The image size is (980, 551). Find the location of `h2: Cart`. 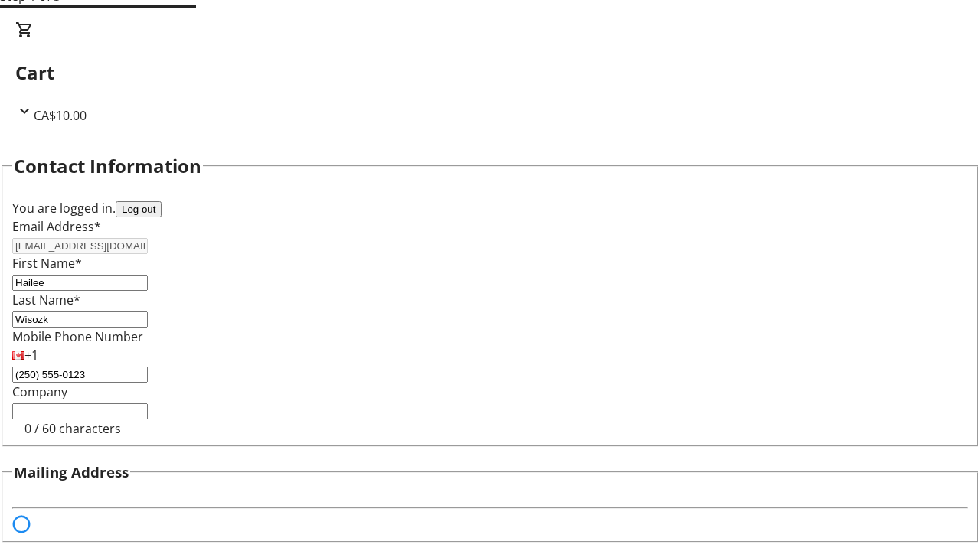

h2: Cart is located at coordinates (490, 73).